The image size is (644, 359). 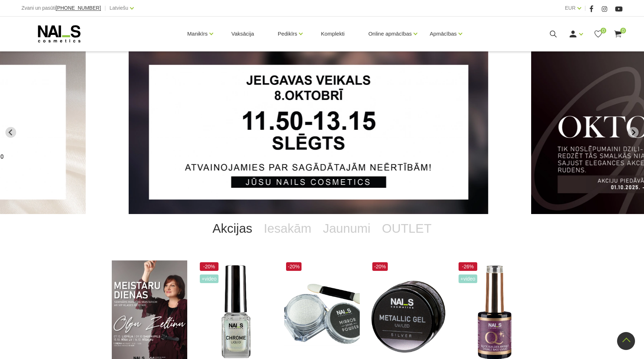 I want to click on a: Online apmācības, so click(x=390, y=34).